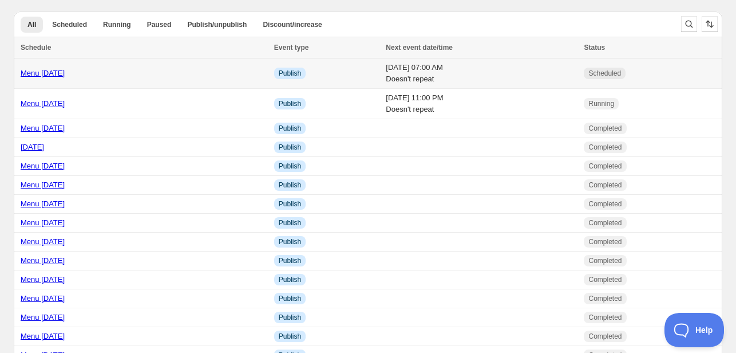 This screenshot has width=736, height=353. Describe the element at coordinates (31, 25) in the screenshot. I see `span: All` at that location.